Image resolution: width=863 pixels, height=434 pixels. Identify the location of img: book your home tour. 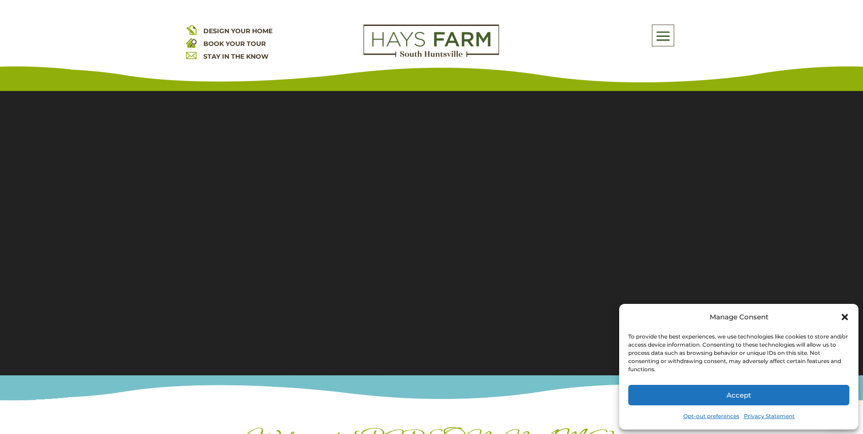
(191, 42).